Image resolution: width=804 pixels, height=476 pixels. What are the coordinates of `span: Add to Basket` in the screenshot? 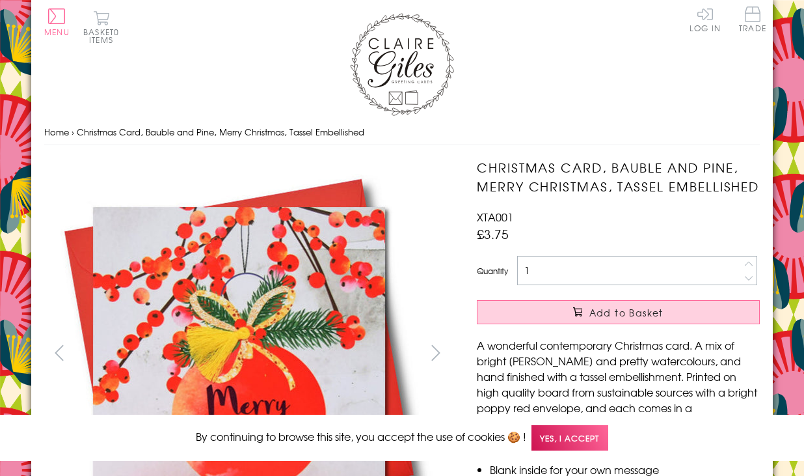 It's located at (626, 312).